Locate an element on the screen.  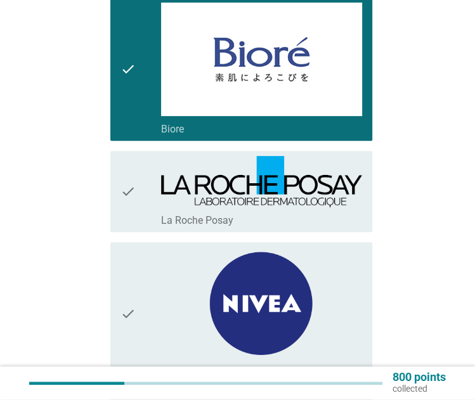
img: c94b519e-d376-4fc1-8988-90d6d6453741-biore-logo-l.jpg is located at coordinates (261, 59).